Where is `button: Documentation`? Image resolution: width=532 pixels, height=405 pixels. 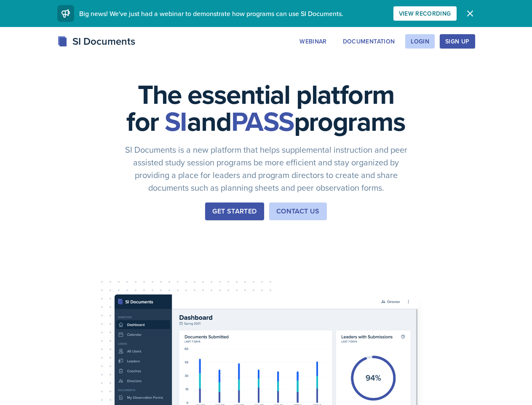 button: Documentation is located at coordinates (369, 42).